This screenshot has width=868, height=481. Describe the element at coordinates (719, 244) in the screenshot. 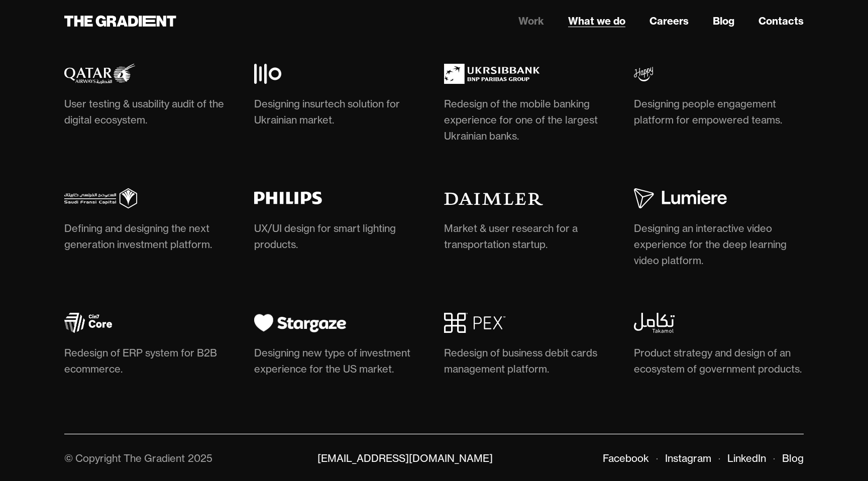

I see `div: Designing an interactive video experience for the deep learning video platform.` at that location.